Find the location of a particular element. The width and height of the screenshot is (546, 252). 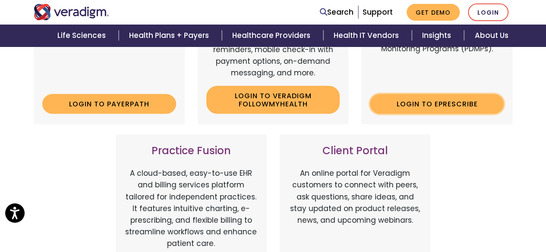

p: A cloud-based, easy-to-use EHR and billing services platform tailored for independent practices. ... is located at coordinates (191, 209).